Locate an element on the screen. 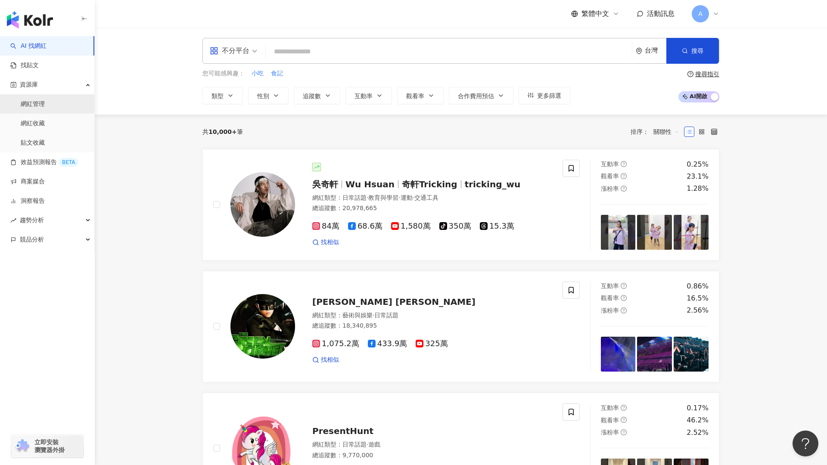 The height and width of the screenshot is (465, 827). span: 性別 is located at coordinates (263, 96).